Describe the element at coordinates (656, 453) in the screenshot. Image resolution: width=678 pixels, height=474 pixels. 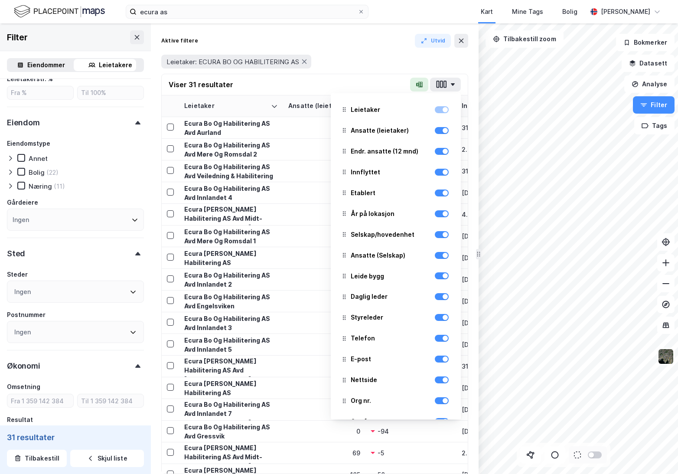
I see `div: Kontrollprogram for chat` at that location.